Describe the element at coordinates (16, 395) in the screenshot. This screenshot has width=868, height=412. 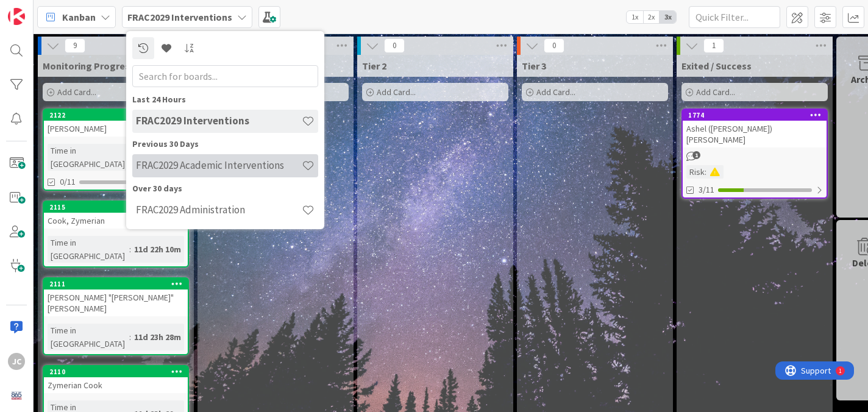
I see `img: avatar` at that location.